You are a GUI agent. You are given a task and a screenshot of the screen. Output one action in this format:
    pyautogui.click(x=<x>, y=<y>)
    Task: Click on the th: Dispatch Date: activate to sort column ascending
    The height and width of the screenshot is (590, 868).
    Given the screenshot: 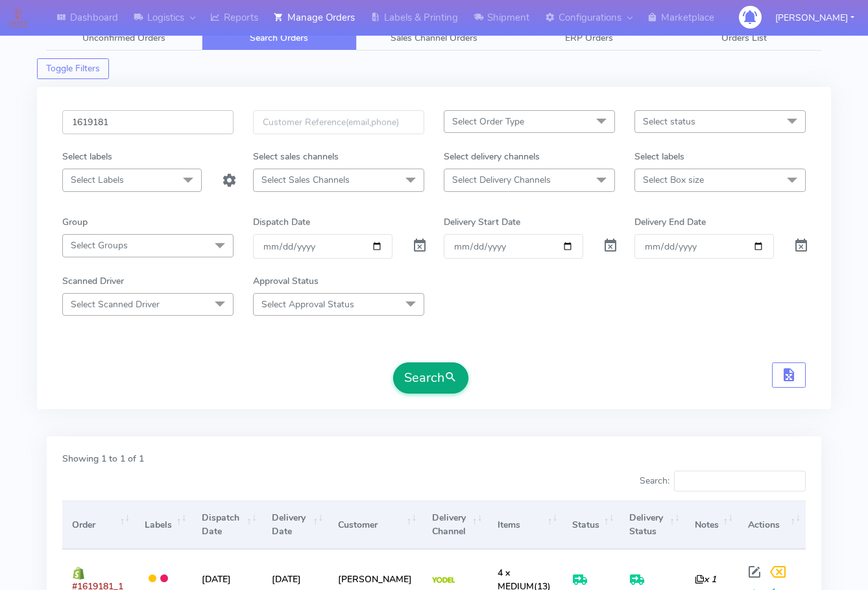 What is the action you would take?
    pyautogui.click(x=226, y=525)
    